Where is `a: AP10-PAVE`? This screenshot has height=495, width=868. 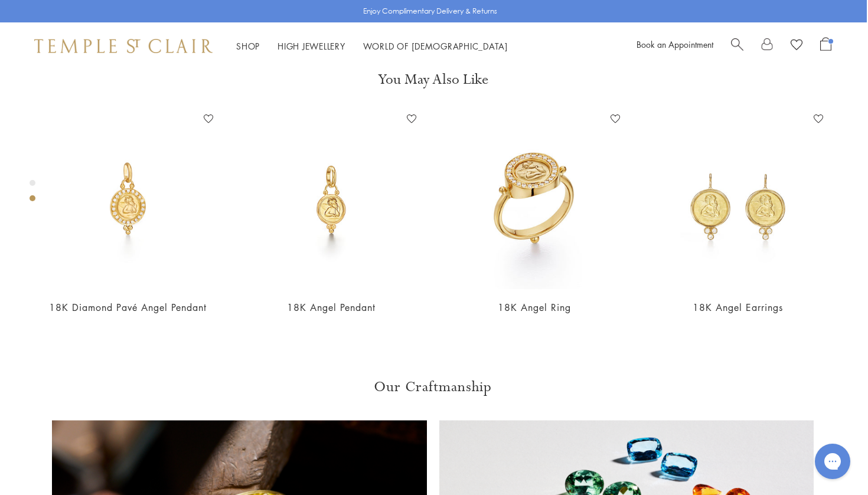 a: AP10-PAVE is located at coordinates (128, 199).